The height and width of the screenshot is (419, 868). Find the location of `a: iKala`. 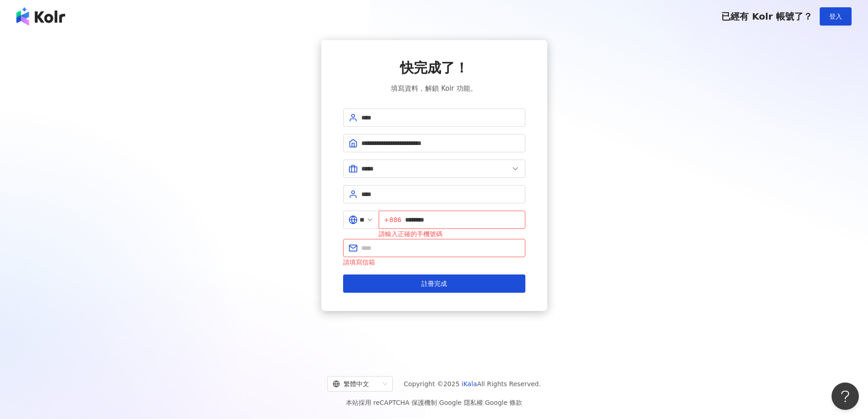

a: iKala is located at coordinates (470, 384).